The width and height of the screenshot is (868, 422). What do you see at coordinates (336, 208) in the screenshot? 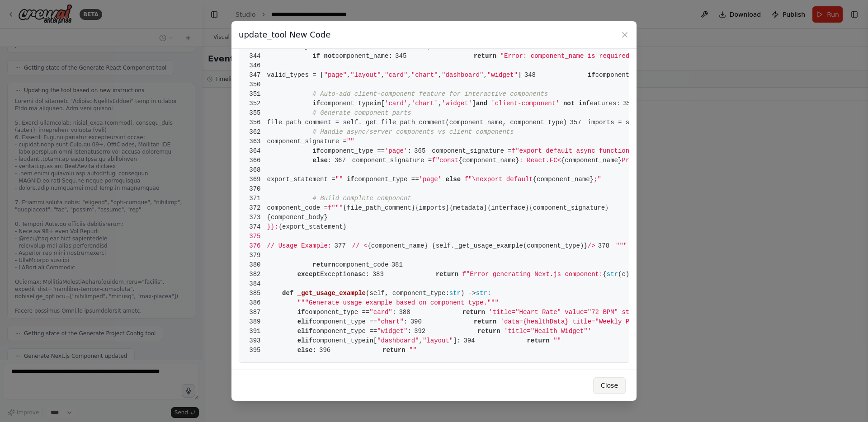
I see `span: f"""` at bounding box center [336, 208].